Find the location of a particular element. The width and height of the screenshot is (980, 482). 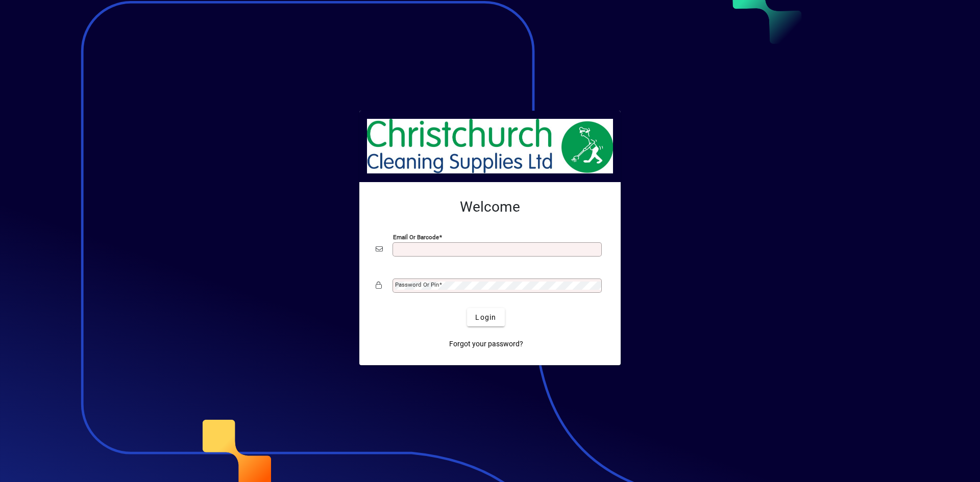

button: Login is located at coordinates (485, 318).